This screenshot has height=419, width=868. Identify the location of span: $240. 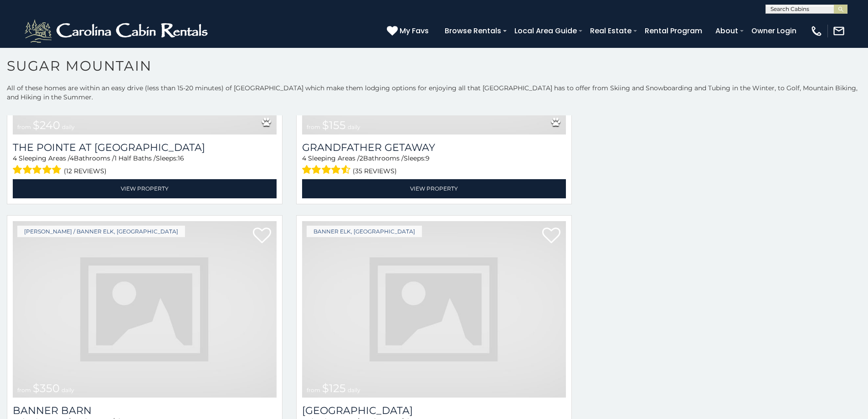
(46, 124).